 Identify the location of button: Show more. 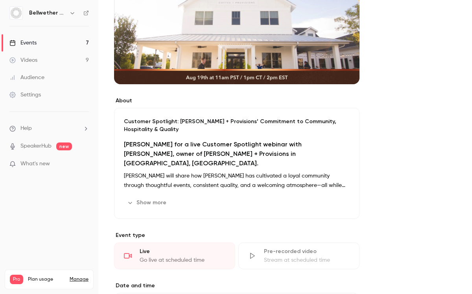
(148, 203).